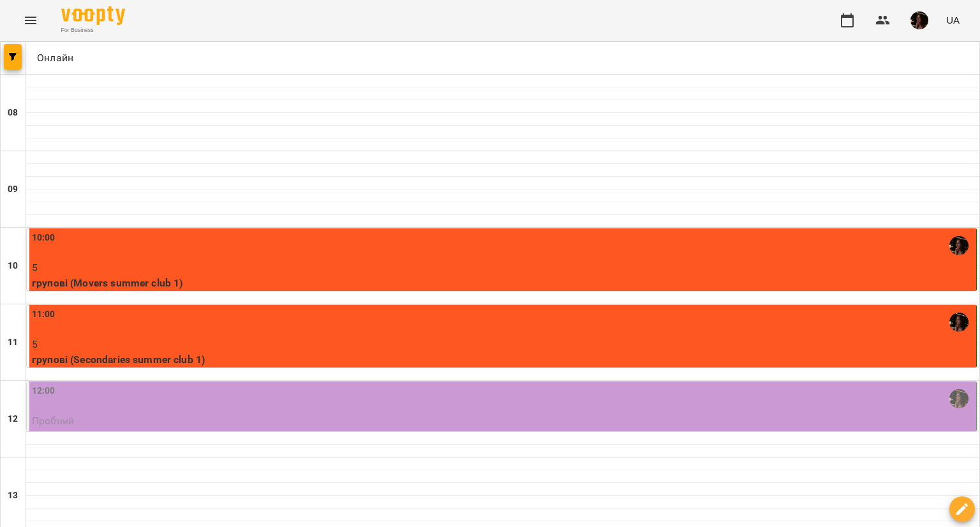 The width and height of the screenshot is (980, 527). What do you see at coordinates (53, 420) in the screenshot?
I see `span: Пробний` at bounding box center [53, 420].